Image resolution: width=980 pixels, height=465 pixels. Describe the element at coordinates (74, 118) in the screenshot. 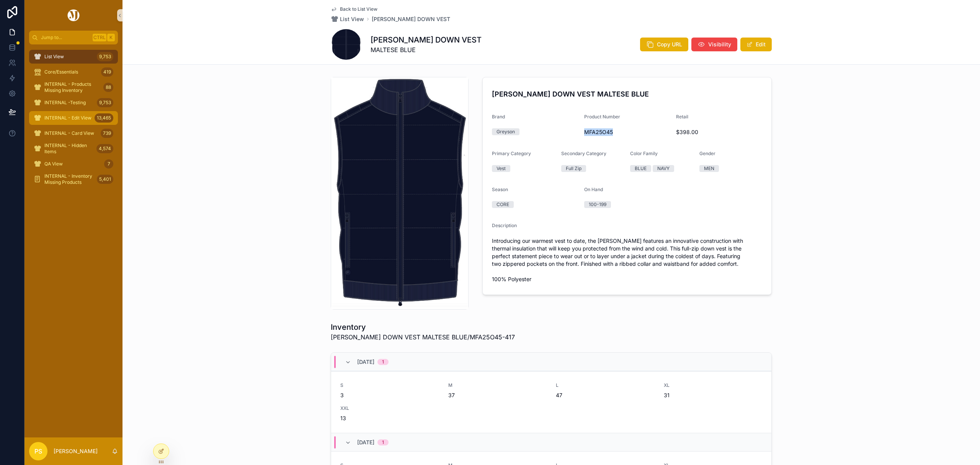

I see `a: INTERNAL - Edit View13,465` at that location.